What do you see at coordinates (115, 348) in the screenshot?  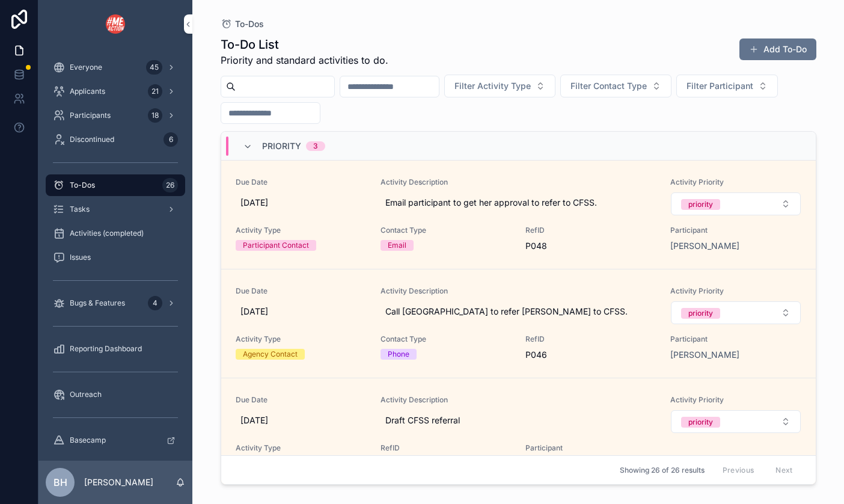 I see `a: Reporting Dashboard` at bounding box center [115, 348].